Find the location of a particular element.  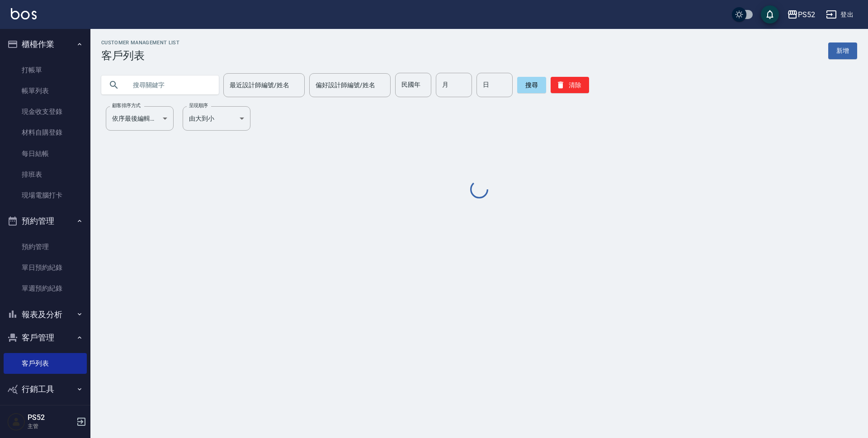

a: 每日結帳 is located at coordinates (45, 154).